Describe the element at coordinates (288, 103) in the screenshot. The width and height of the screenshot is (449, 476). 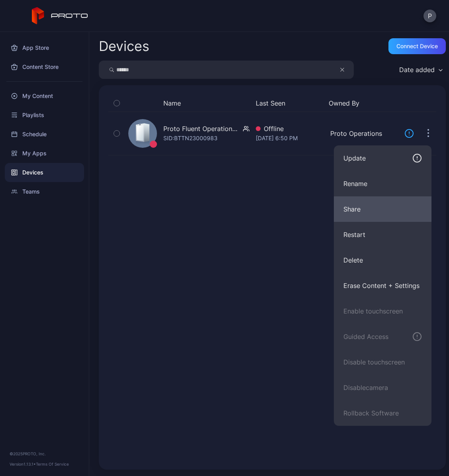
I see `button: Last Seen` at that location.